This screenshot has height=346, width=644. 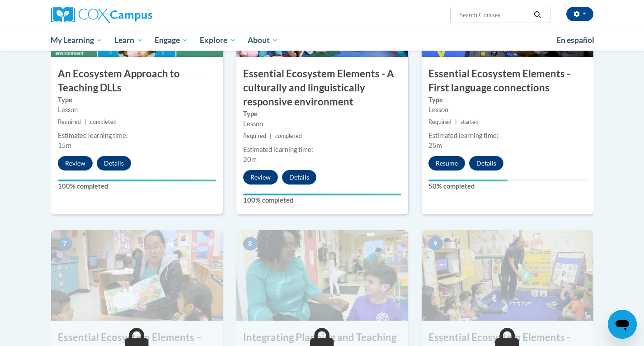 What do you see at coordinates (435, 145) in the screenshot?
I see `span: 25m` at bounding box center [435, 145].